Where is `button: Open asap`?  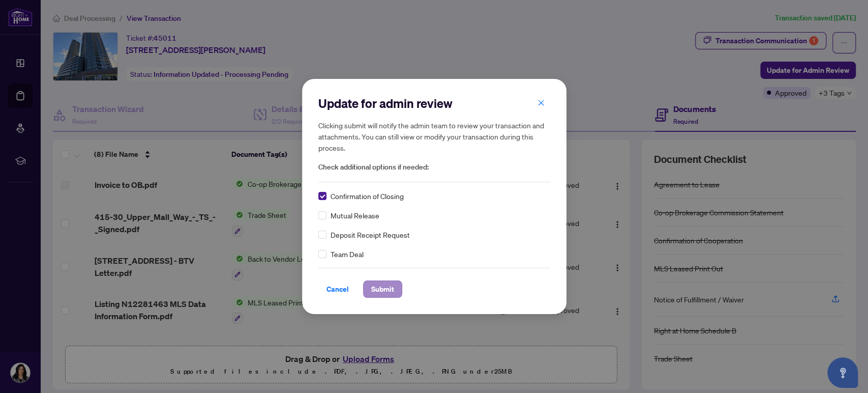 button: Open asap is located at coordinates (843, 373).